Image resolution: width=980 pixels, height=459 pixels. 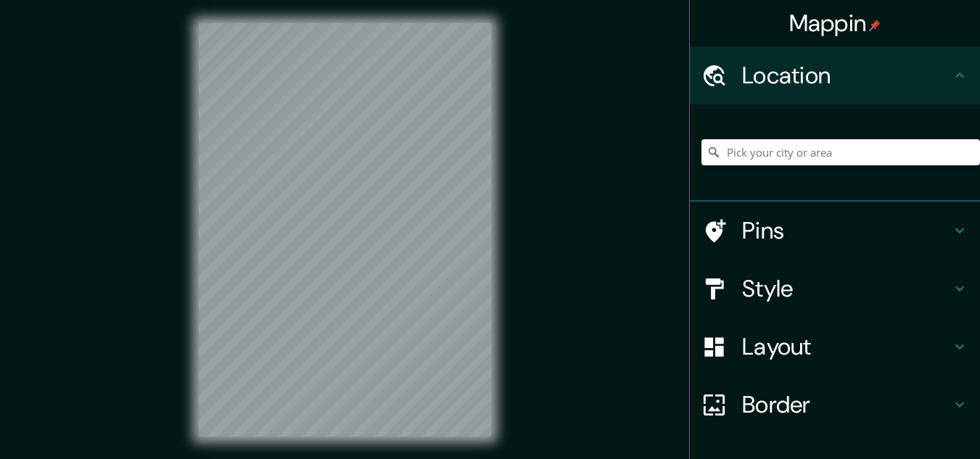 What do you see at coordinates (841, 152) in the screenshot?
I see `input: Pick your city or area` at bounding box center [841, 152].